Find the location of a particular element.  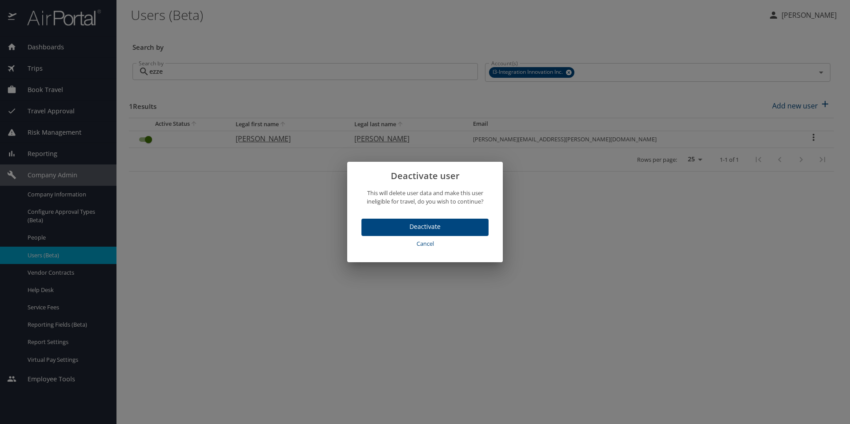

span: Cancel is located at coordinates (425, 243).